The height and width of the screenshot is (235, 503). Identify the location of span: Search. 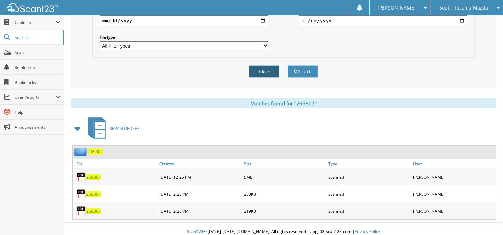
(37, 37).